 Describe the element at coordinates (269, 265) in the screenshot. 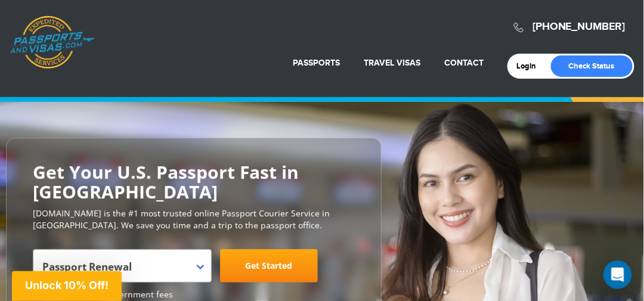

I see `a: Get Started` at that location.